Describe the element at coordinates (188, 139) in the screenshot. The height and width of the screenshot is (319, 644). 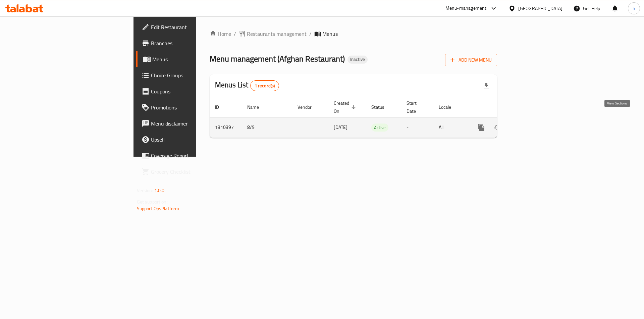
I see `a: Upsell` at that location.